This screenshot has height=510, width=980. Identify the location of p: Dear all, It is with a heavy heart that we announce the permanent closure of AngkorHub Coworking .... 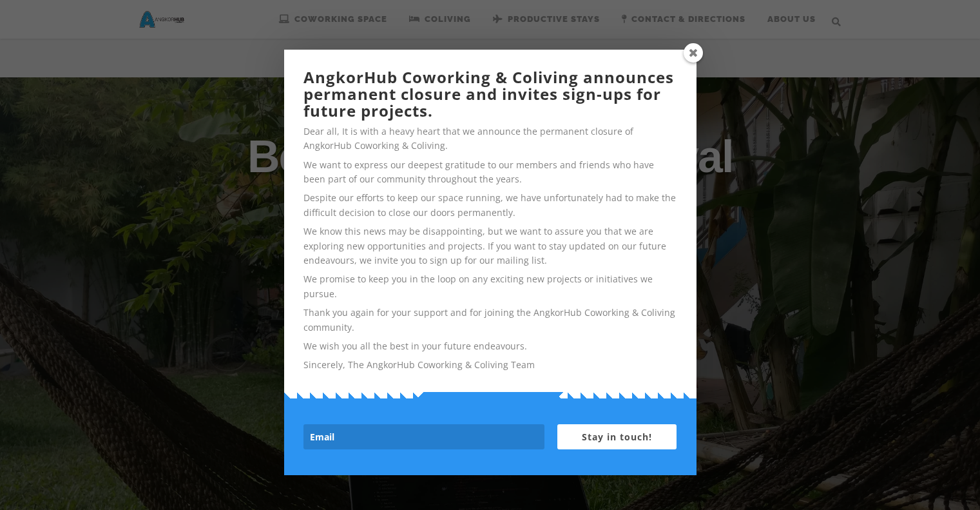
(490, 138).